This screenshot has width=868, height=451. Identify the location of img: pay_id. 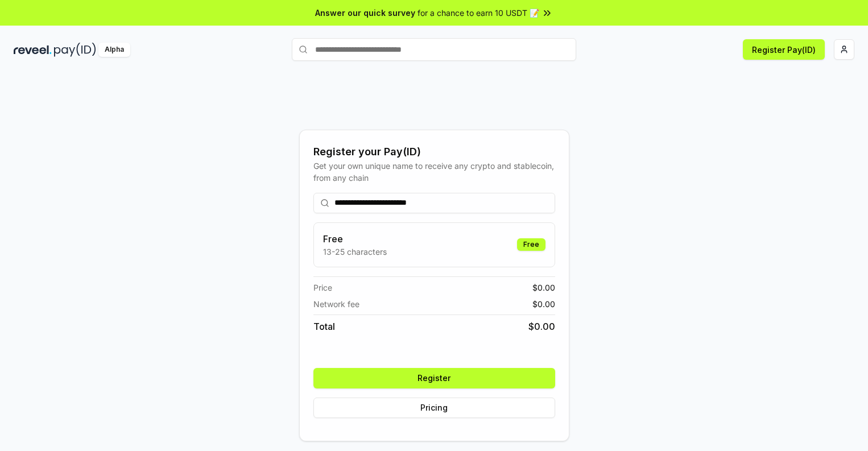
(75, 50).